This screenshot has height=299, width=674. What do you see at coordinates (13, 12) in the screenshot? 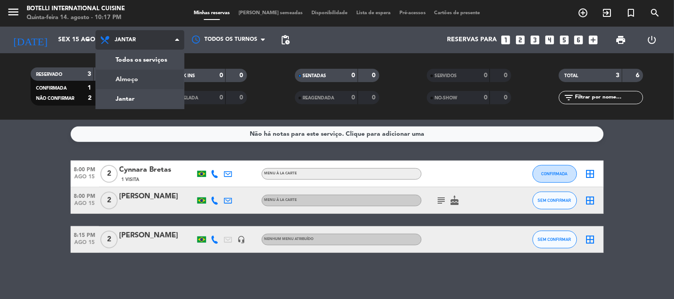
I see `i: menu` at bounding box center [13, 12].